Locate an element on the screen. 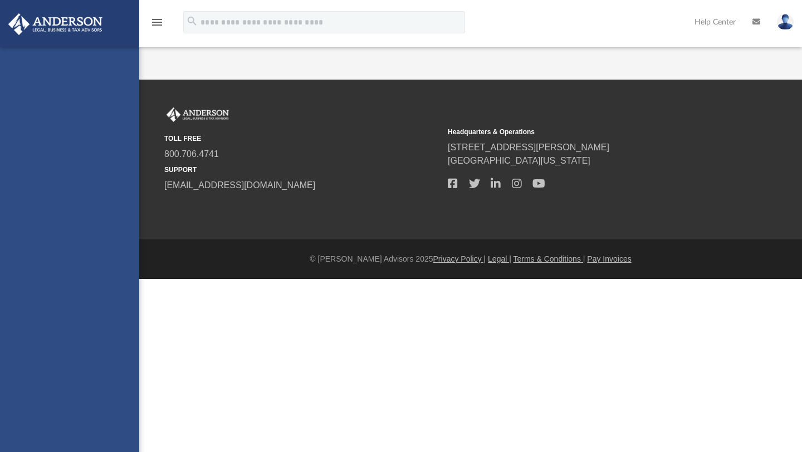 The image size is (802, 452). a: Privacy Policy | is located at coordinates (460, 259).